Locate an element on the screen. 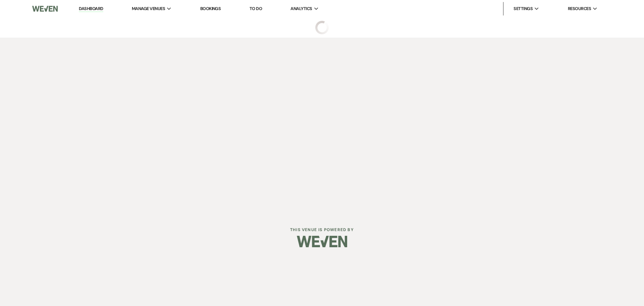  span: Analytics is located at coordinates (301, 8).